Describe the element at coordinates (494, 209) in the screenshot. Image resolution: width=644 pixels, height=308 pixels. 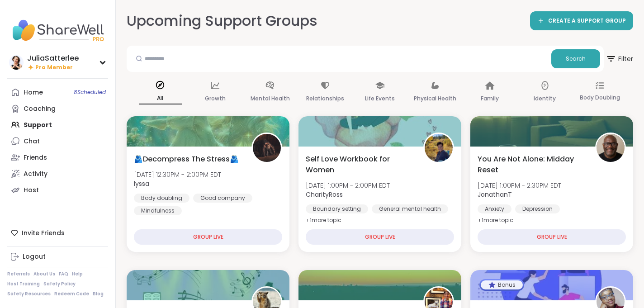
I see `div: Anxiety` at that location.